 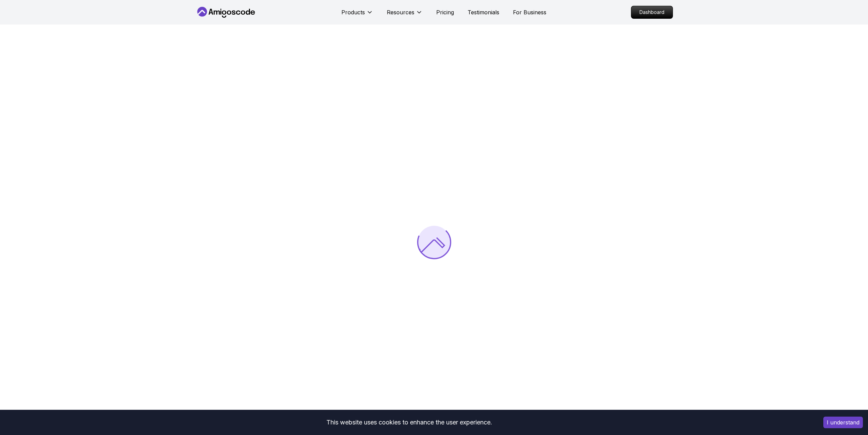 What do you see at coordinates (529, 12) in the screenshot?
I see `p: For Business` at bounding box center [529, 12].